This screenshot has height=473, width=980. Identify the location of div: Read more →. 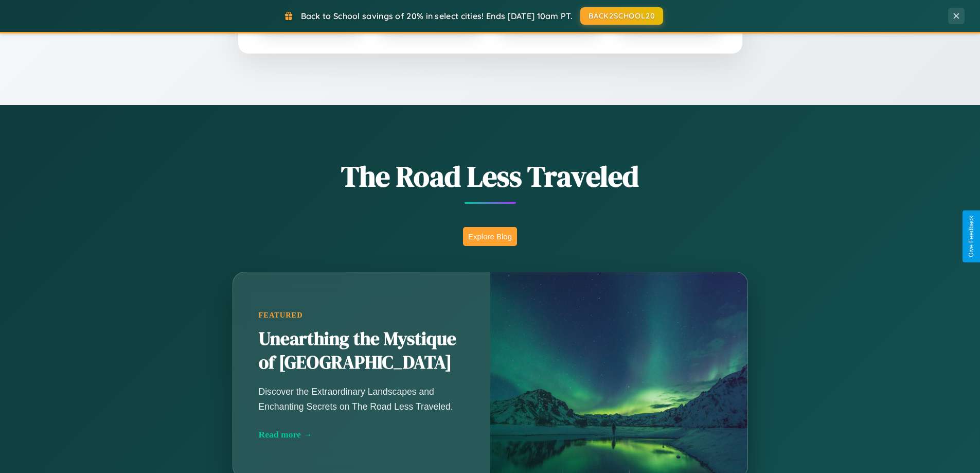
(362, 434).